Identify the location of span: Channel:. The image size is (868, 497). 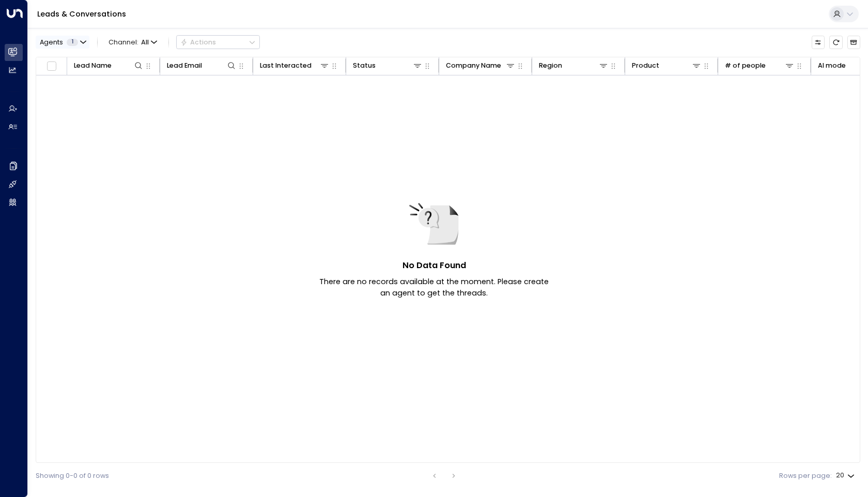
(133, 42).